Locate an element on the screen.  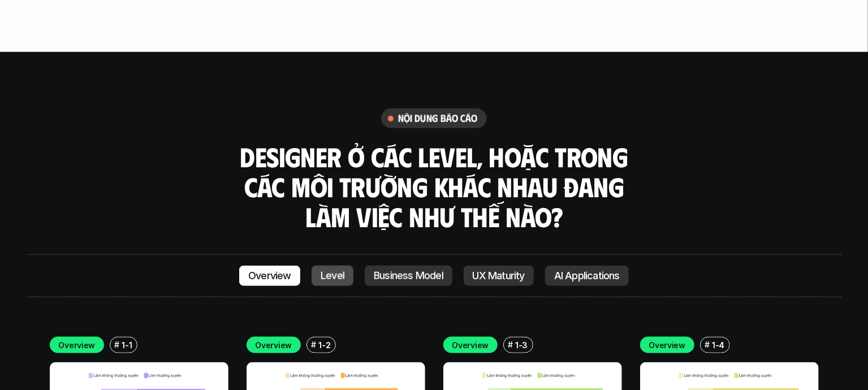
p: 1-1 is located at coordinates (126, 345).